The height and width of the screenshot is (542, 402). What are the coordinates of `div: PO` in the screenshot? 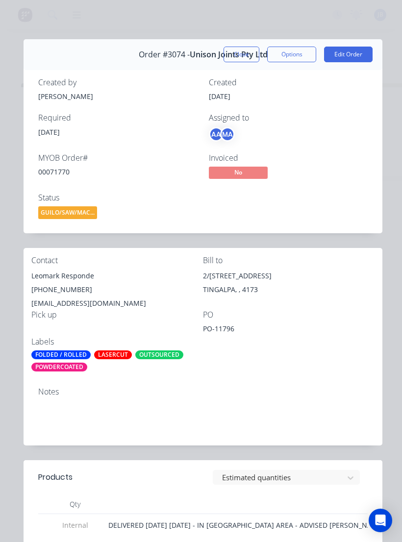 It's located at (289, 315).